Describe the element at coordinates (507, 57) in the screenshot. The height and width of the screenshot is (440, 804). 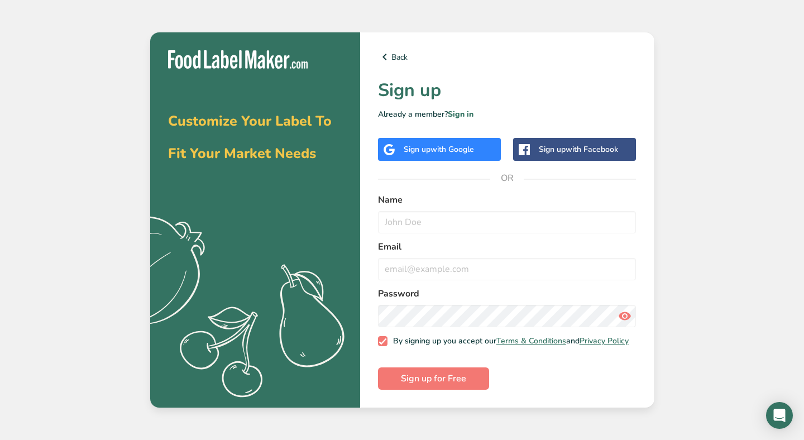
I see `a: Back` at that location.